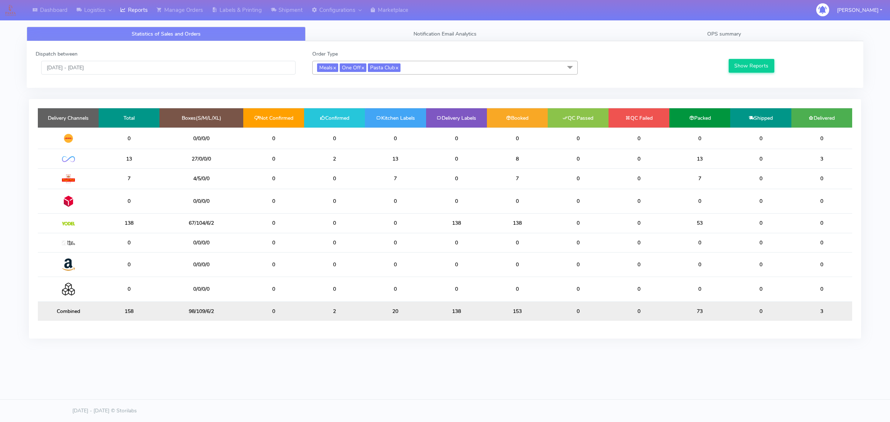 The height and width of the screenshot is (422, 890). I want to click on img: DHL, so click(68, 138).